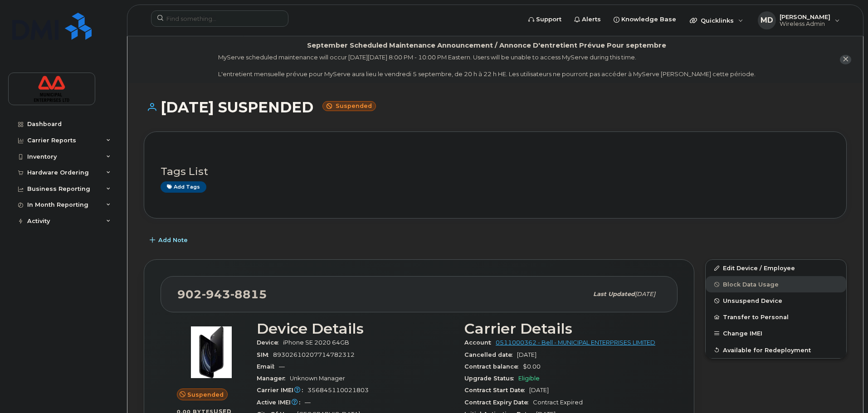 The width and height of the screenshot is (868, 413). What do you see at coordinates (495, 171) in the screenshot?
I see `h3: Tags List` at bounding box center [495, 171].